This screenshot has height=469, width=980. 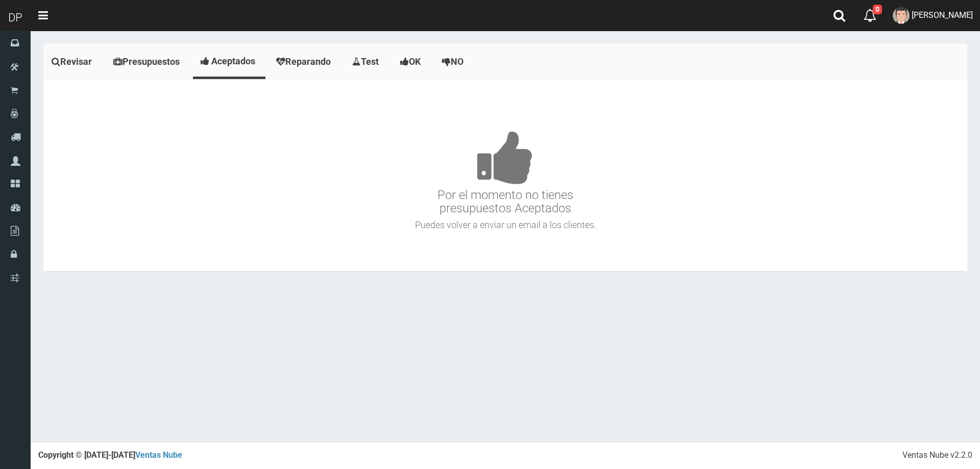 I want to click on span: 0, so click(x=877, y=9).